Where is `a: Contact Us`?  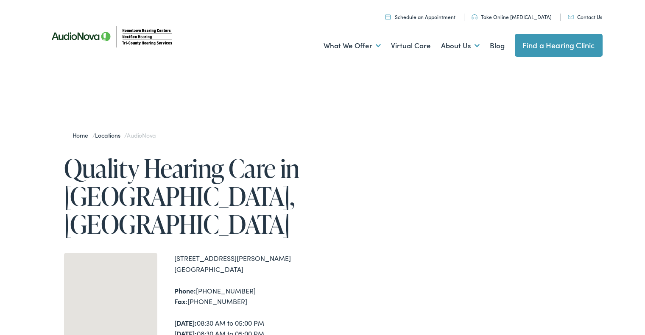
a: Contact Us is located at coordinates (584, 17).